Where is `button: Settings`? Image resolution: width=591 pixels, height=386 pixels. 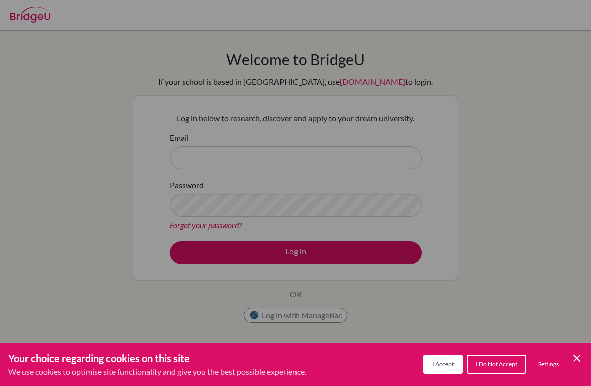
button: Settings is located at coordinates (549, 365).